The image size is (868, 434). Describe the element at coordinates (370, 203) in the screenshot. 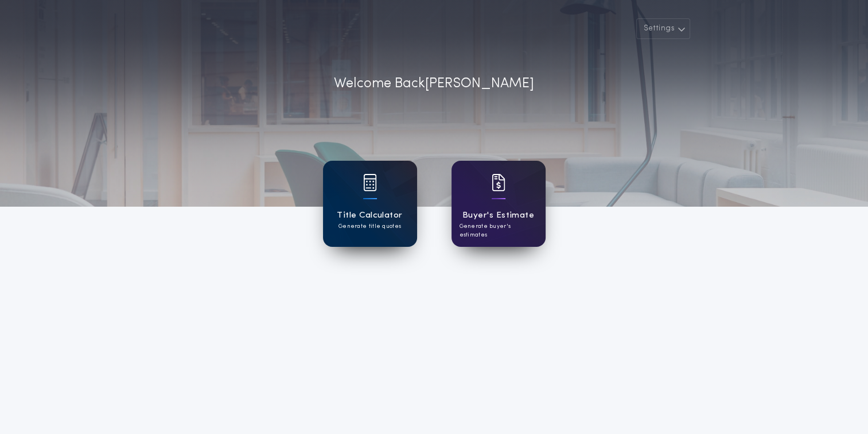

I see `a: card iconTitle CalculatorGenerate title quotes` at that location.